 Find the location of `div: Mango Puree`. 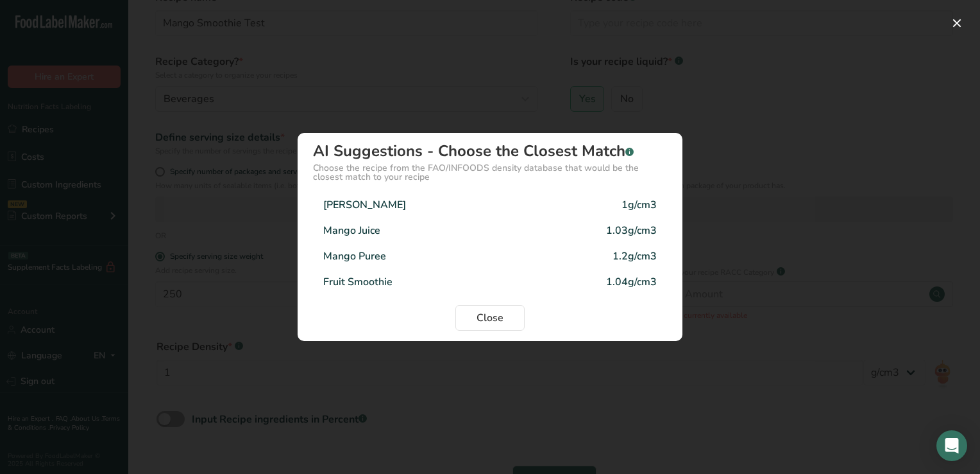

div: Mango Puree is located at coordinates (354, 256).